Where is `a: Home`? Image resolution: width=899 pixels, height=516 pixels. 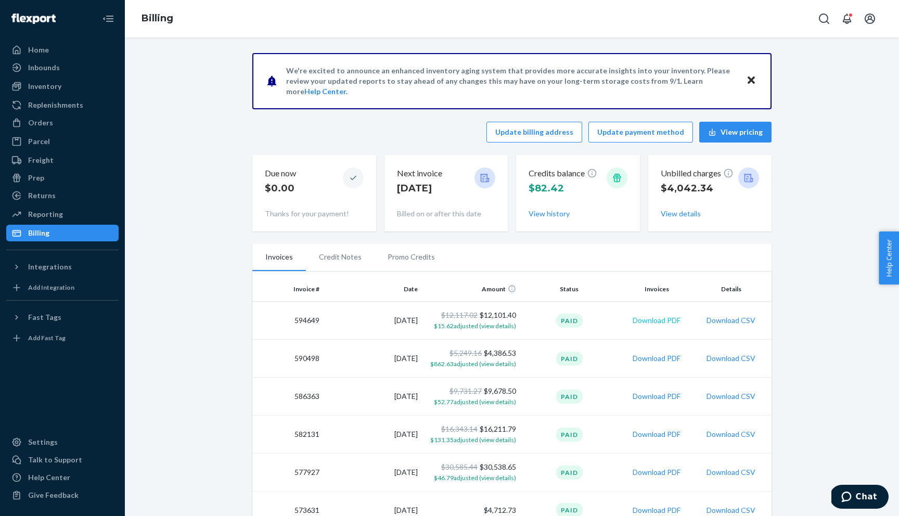
a: Home is located at coordinates (62, 50).